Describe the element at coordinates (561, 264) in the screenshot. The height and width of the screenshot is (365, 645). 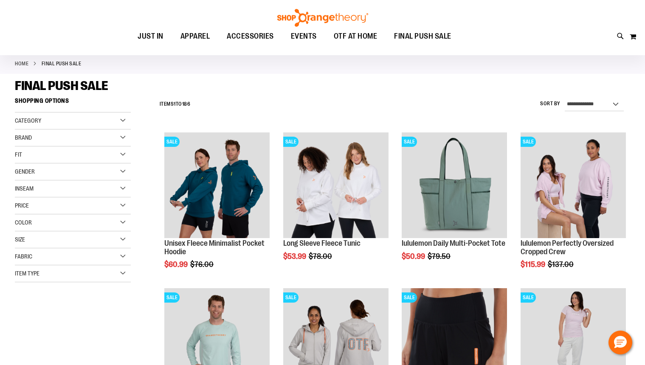
I see `span: $137.00` at that location.